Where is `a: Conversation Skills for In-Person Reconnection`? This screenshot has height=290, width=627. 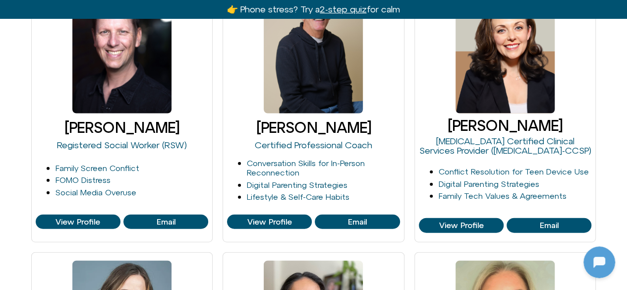 a: Conversation Skills for In-Person Reconnection is located at coordinates (306, 168).